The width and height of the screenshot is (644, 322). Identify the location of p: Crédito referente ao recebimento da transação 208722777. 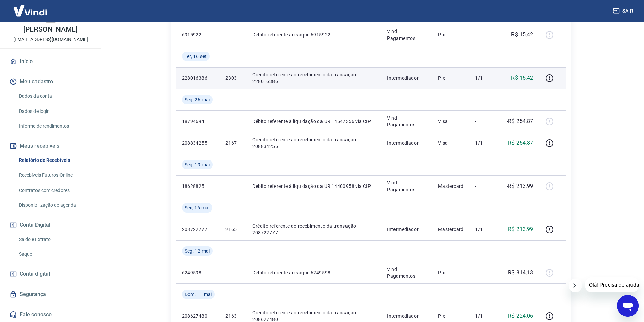
(314, 229).